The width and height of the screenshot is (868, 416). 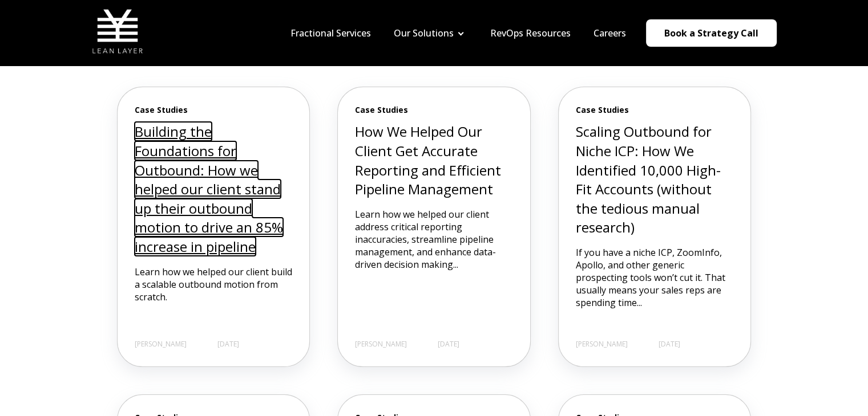 What do you see at coordinates (530, 33) in the screenshot?
I see `a: RevOps Resources` at bounding box center [530, 33].